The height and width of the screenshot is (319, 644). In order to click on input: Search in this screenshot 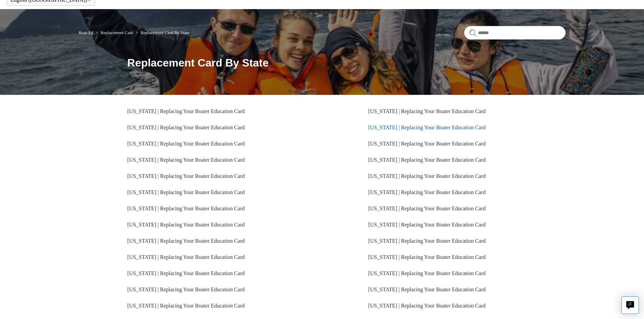, I will do `click(515, 33)`.